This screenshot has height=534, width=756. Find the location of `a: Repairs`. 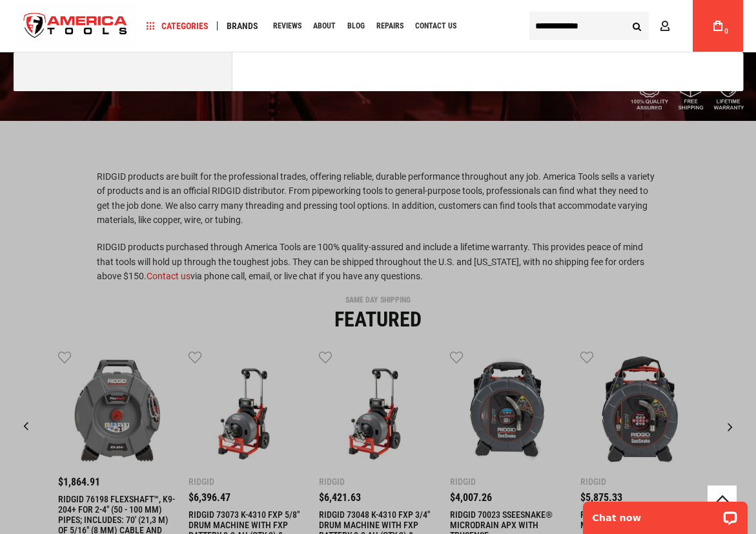

a: Repairs is located at coordinates (390, 26).